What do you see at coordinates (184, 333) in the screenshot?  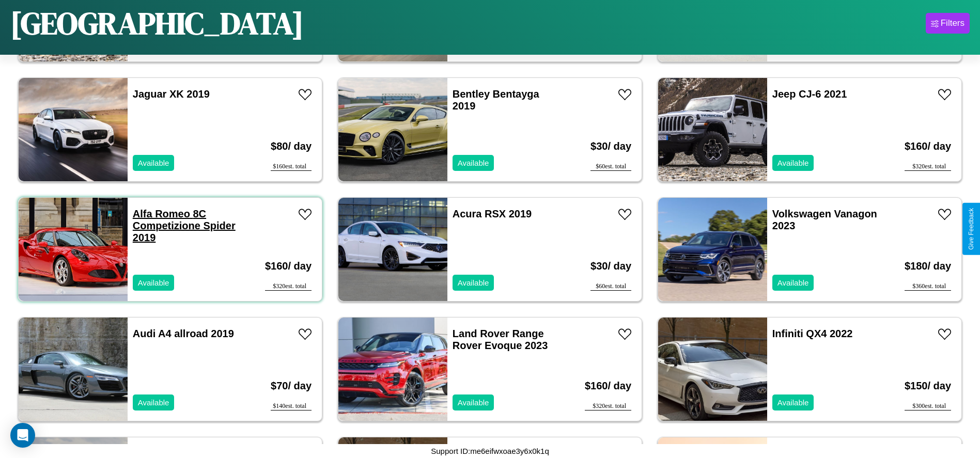 I see `a: Audi A4 allroad 2019` at bounding box center [184, 333].